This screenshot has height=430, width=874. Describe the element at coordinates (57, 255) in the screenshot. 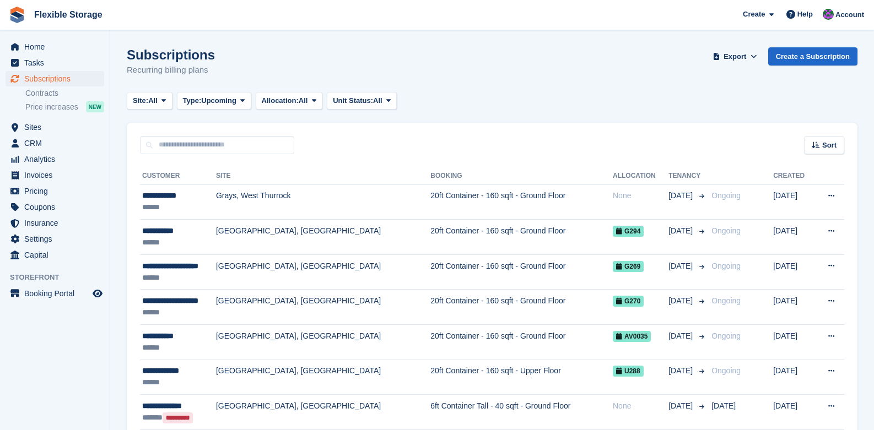

I see `span: Capital` at that location.